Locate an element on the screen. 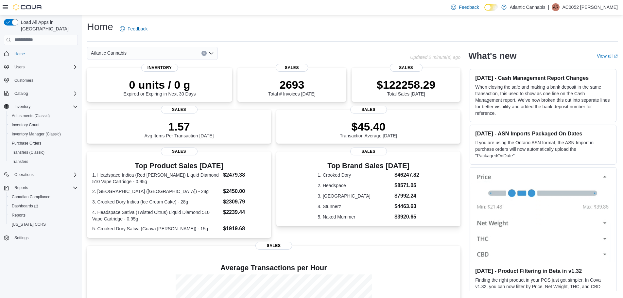 The width and height of the screenshot is (623, 298). button: Canadian Compliance is located at coordinates (44, 197).